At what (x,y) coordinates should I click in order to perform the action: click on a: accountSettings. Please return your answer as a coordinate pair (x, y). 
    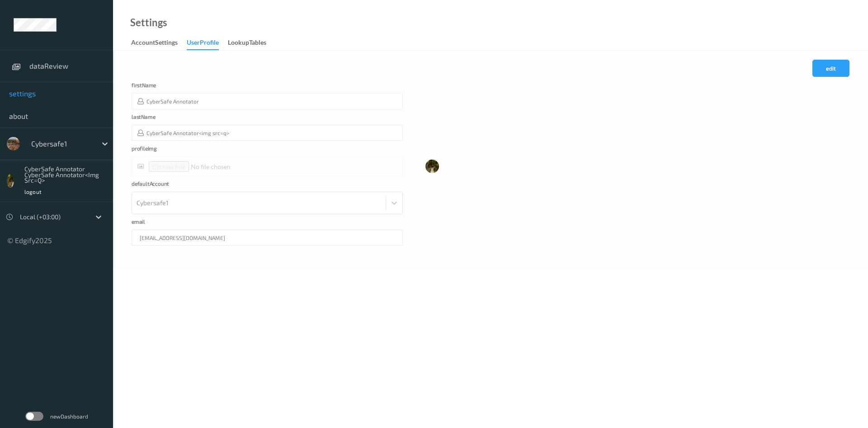
    Looking at the image, I should click on (159, 43).